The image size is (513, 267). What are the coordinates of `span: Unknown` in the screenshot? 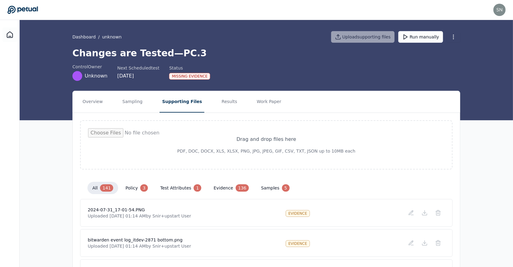 It's located at (96, 76).